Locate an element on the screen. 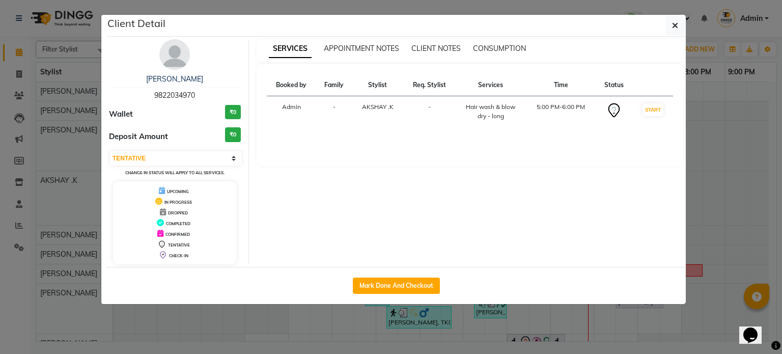 Image resolution: width=782 pixels, height=354 pixels. th: Services is located at coordinates (490, 85).